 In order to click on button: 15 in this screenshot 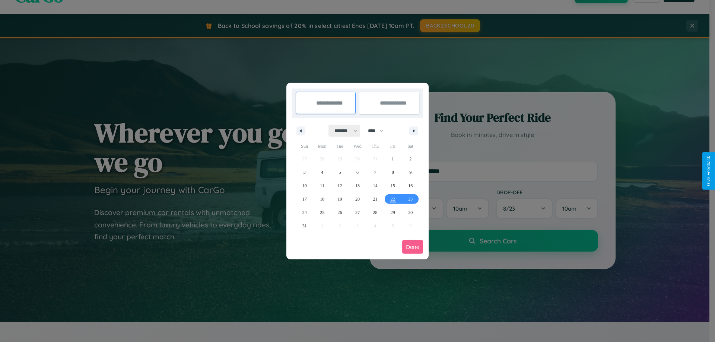, I will do `click(393, 186)`.